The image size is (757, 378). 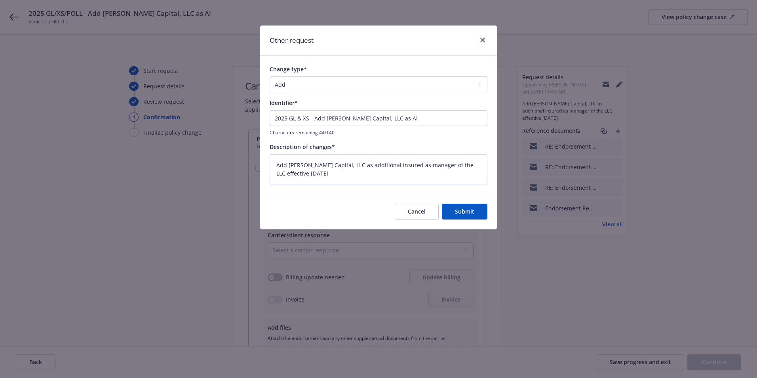 I want to click on span: Submit, so click(x=464, y=211).